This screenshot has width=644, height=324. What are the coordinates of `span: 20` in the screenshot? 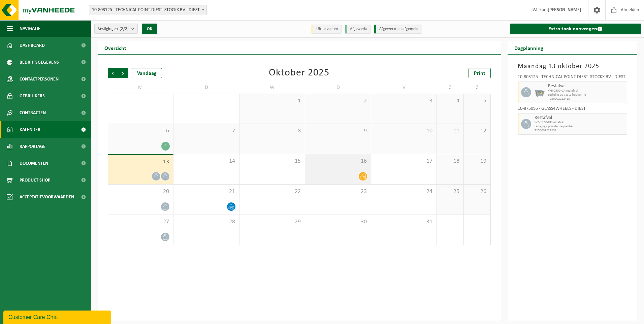 It's located at (140, 192).